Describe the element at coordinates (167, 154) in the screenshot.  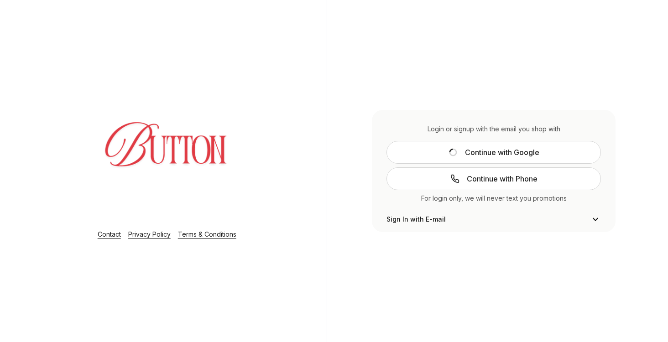
I see `img: Login Layout Image` at that location.